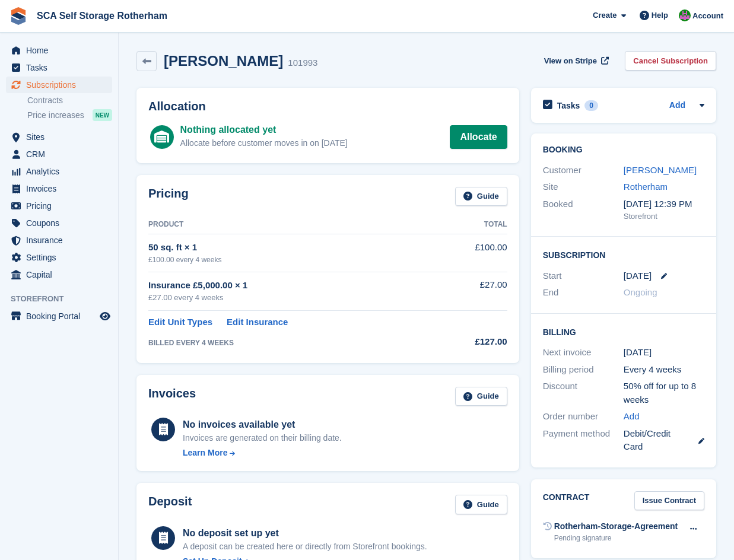 The image size is (734, 560). What do you see at coordinates (102, 15) in the screenshot?
I see `a: SCA Self Storage Rotherham` at bounding box center [102, 15].